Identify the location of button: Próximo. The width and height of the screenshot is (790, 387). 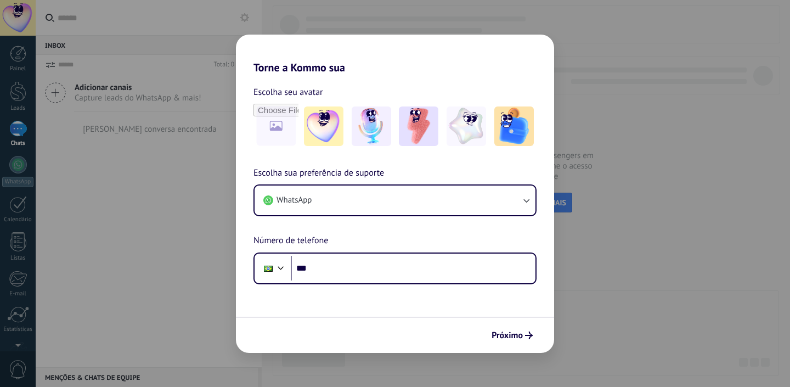
(512, 335).